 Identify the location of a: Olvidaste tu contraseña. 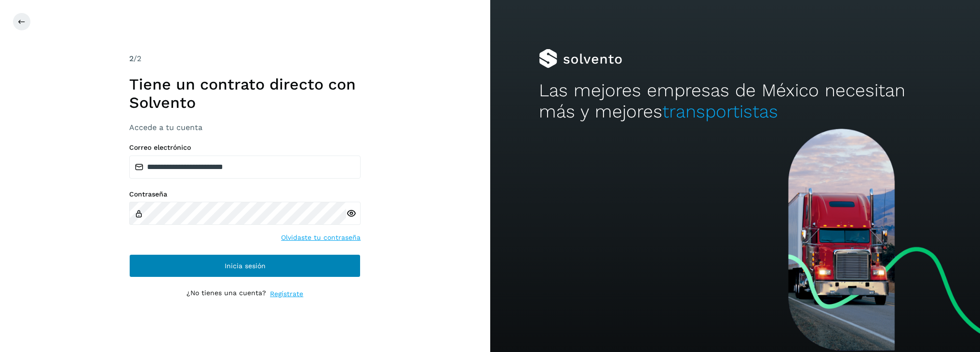
(321, 238).